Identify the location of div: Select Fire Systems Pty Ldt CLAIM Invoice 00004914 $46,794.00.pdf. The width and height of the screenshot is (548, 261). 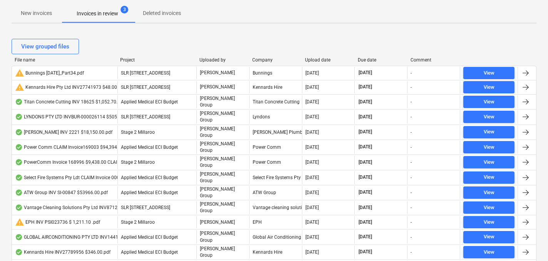
(90, 178).